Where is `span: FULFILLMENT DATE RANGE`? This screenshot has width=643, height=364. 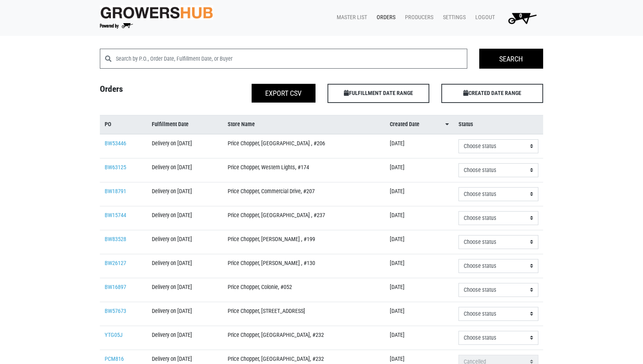
span: FULFILLMENT DATE RANGE is located at coordinates (378, 93).